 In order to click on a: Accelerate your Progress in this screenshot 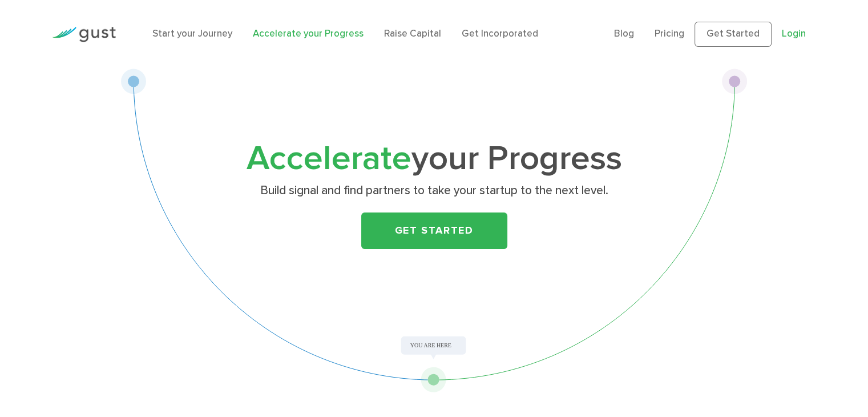, I will do `click(308, 34)`.